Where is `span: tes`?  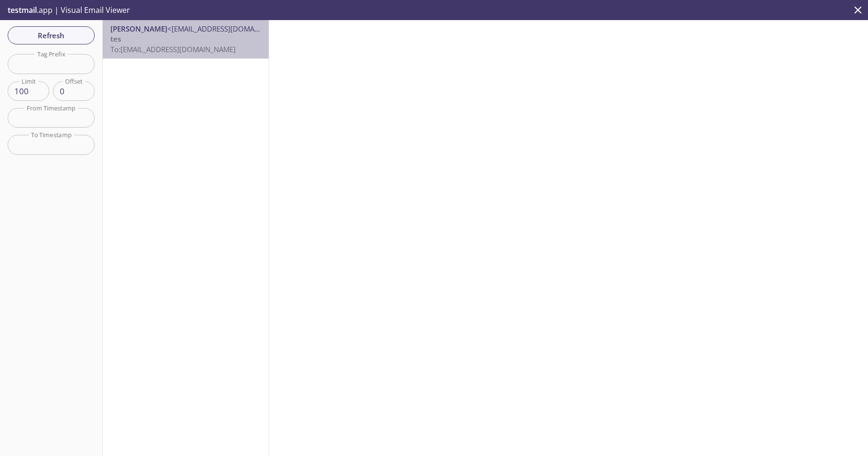 span: tes is located at coordinates (115, 38).